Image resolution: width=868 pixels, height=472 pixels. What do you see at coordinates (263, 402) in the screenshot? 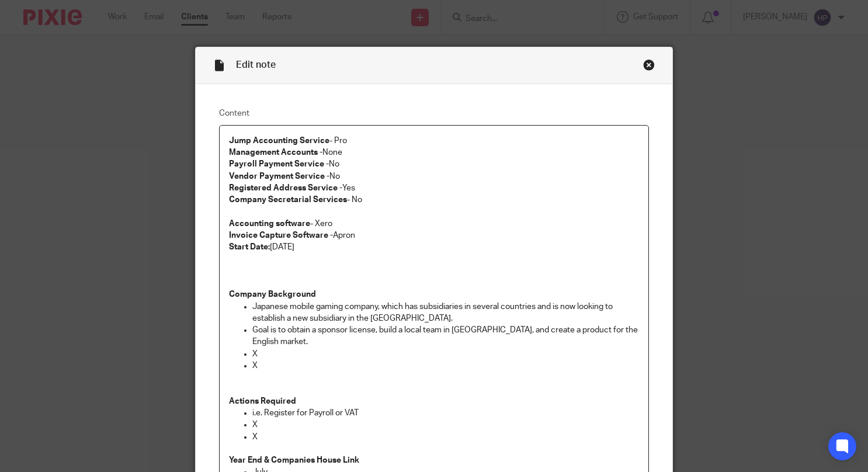
I see `strong: Actions Required` at bounding box center [263, 402].